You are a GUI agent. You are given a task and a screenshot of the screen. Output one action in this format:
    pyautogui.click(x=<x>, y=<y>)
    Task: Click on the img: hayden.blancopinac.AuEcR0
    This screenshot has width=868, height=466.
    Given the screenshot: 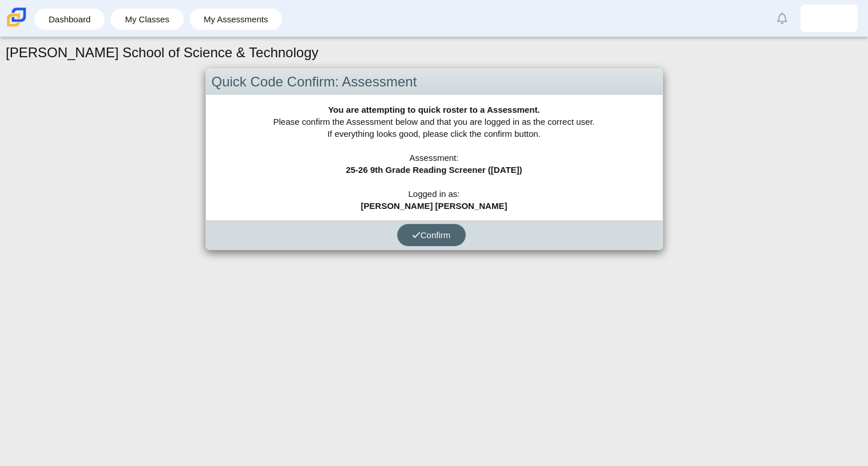 What is the action you would take?
    pyautogui.click(x=829, y=18)
    